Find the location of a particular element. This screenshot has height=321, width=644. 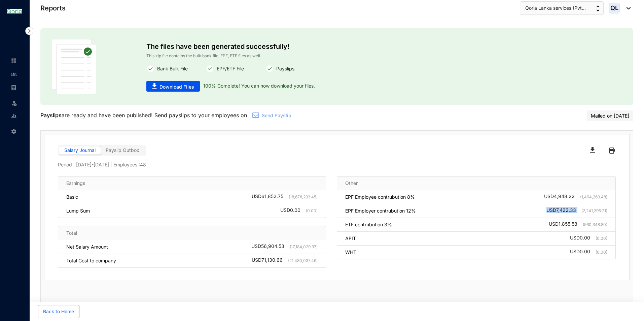

p: (17,184,029.97) is located at coordinates (301, 247).